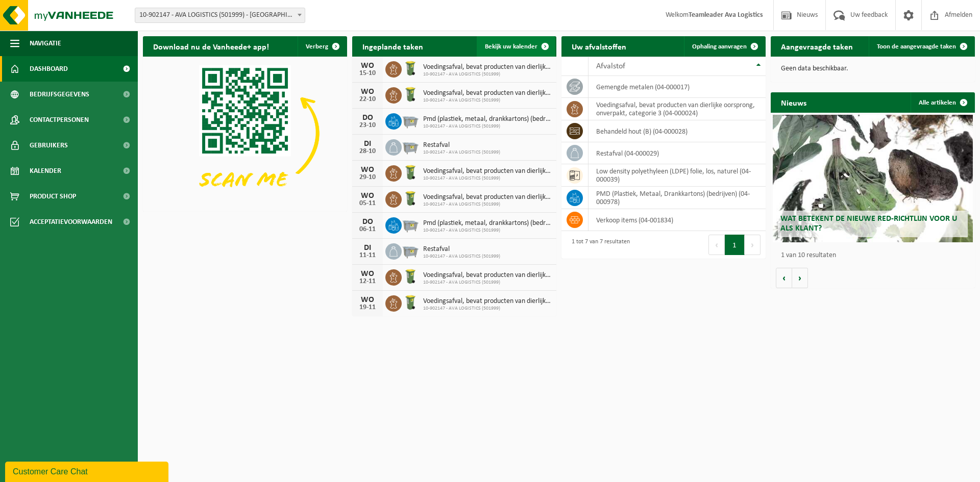 This screenshot has height=482, width=980. Describe the element at coordinates (800, 278) in the screenshot. I see `button: Volgende` at that location.